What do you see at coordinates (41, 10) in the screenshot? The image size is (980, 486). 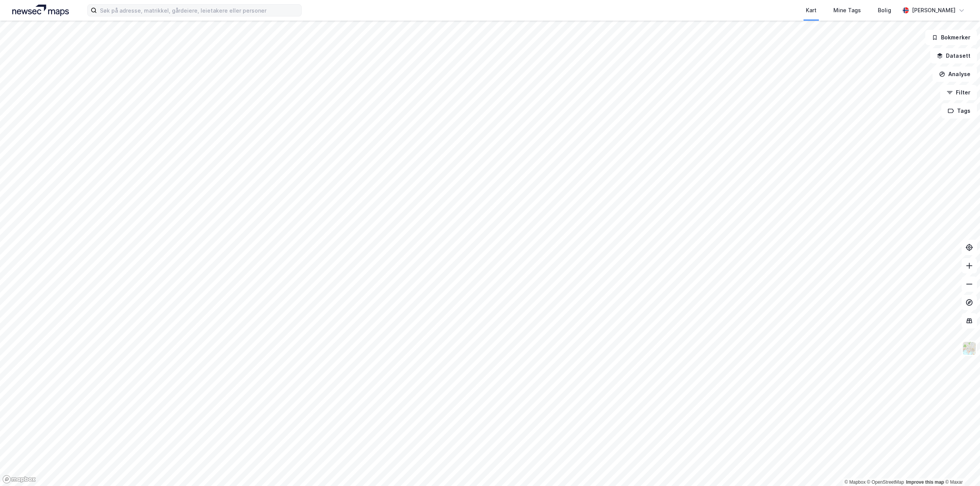 I see `img: logo.a4113a55bc3d86da70a041830d287a7e.svg` at bounding box center [41, 10].